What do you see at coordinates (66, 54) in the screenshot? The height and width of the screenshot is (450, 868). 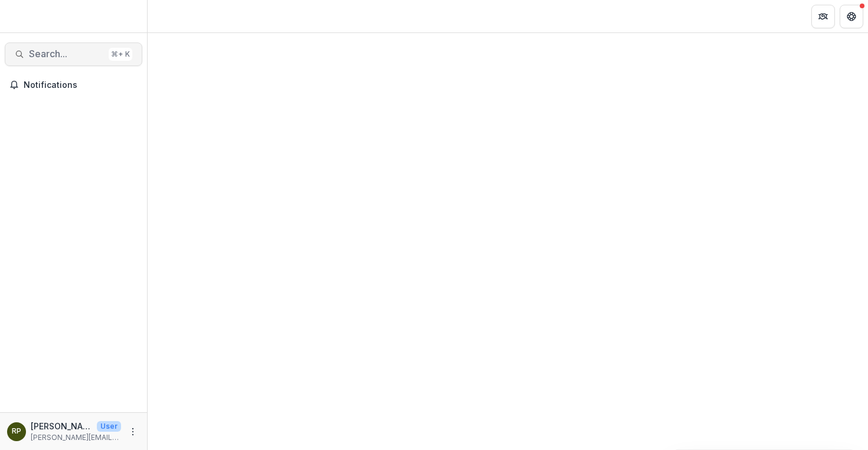 I see `span: Search...` at bounding box center [66, 54].